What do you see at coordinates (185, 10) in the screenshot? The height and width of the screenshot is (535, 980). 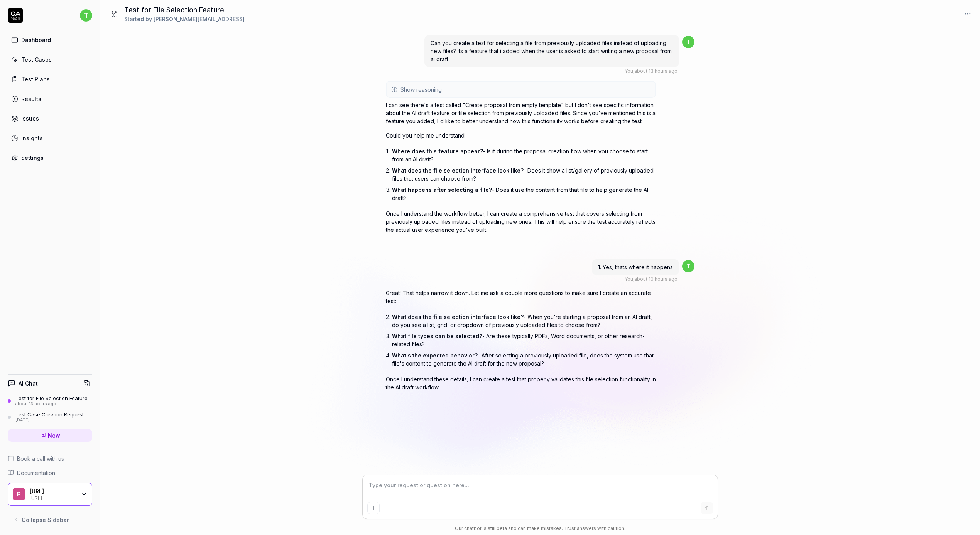 I see `h1: Test for File Selection Feature` at bounding box center [185, 10].